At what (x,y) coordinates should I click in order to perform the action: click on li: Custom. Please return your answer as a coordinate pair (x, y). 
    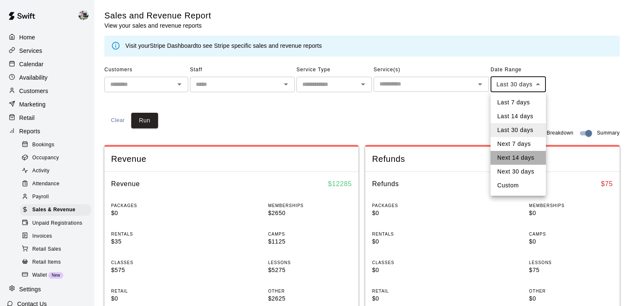
    Looking at the image, I should click on (519, 185).